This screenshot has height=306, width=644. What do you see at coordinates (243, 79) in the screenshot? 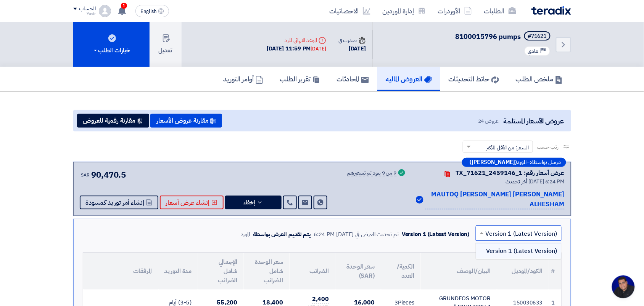
I see `a: أوامر التوريد` at bounding box center [243, 79].